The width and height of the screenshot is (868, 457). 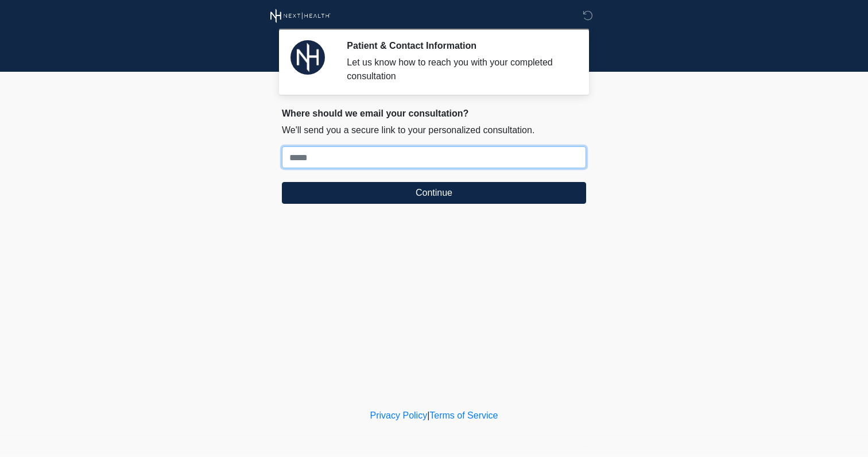 I want to click on button: Continue, so click(x=434, y=193).